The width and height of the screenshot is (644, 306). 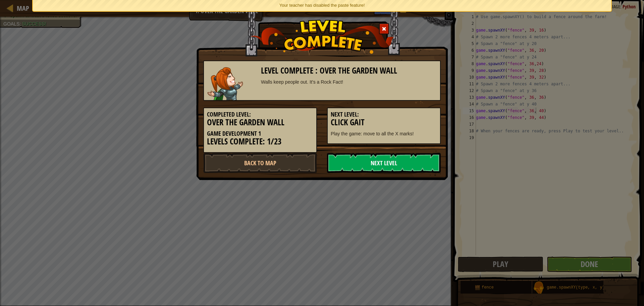 I want to click on div: Walls keep people out. It’s a Rock Fact!, so click(x=348, y=82).